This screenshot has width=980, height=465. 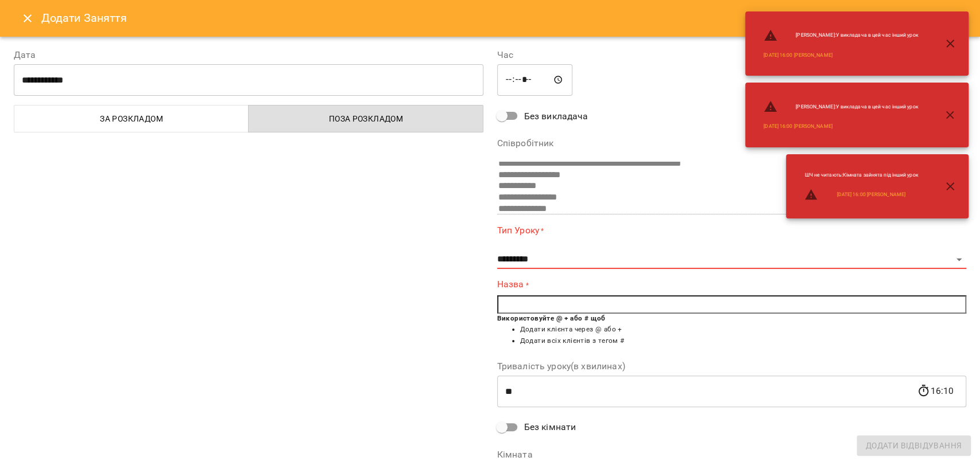 I want to click on label: Тип Уроку, so click(x=732, y=230).